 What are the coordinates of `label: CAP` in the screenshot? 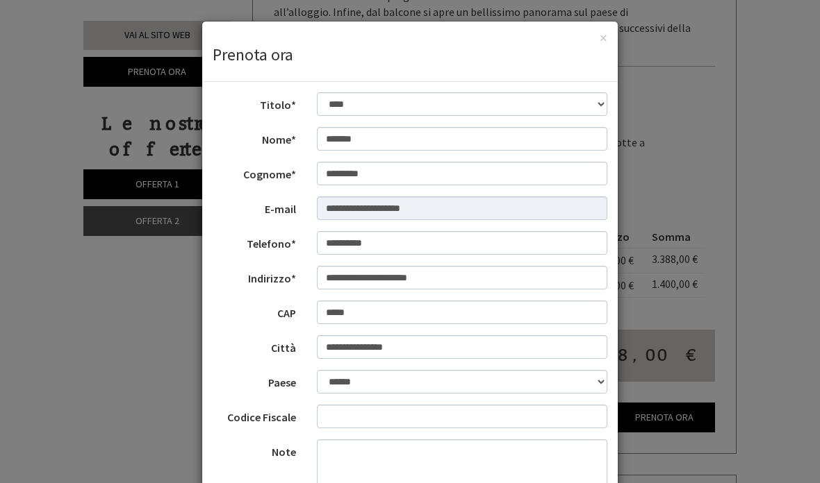 It's located at (254, 311).